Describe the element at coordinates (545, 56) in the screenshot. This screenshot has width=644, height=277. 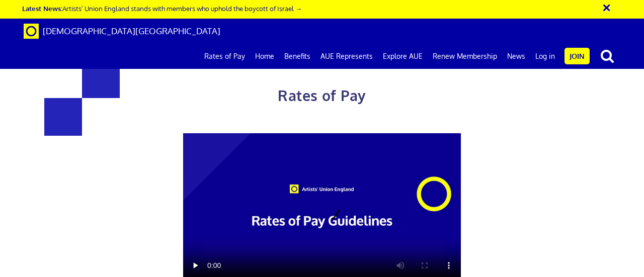
I see `a: Log in` at that location.